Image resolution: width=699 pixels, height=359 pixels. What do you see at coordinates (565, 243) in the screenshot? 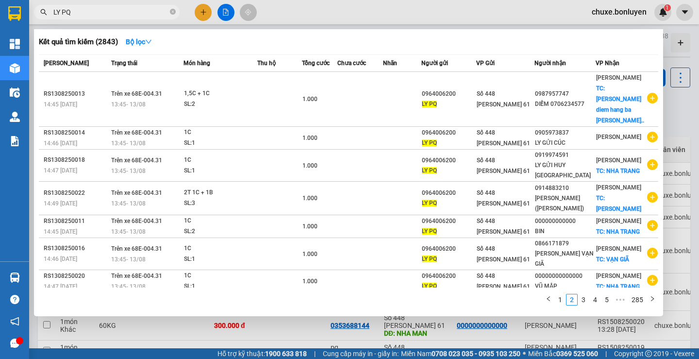
I see `div: 0866171879` at bounding box center [565, 243].